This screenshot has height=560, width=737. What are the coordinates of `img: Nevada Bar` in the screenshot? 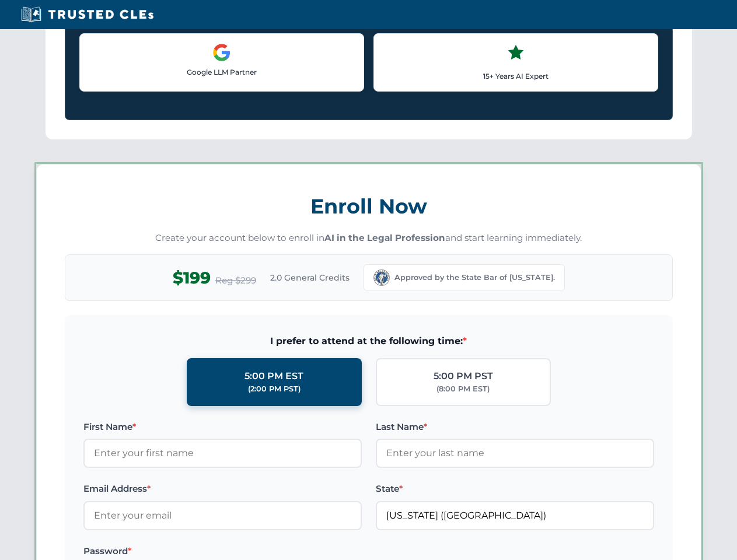 It's located at (382, 278).